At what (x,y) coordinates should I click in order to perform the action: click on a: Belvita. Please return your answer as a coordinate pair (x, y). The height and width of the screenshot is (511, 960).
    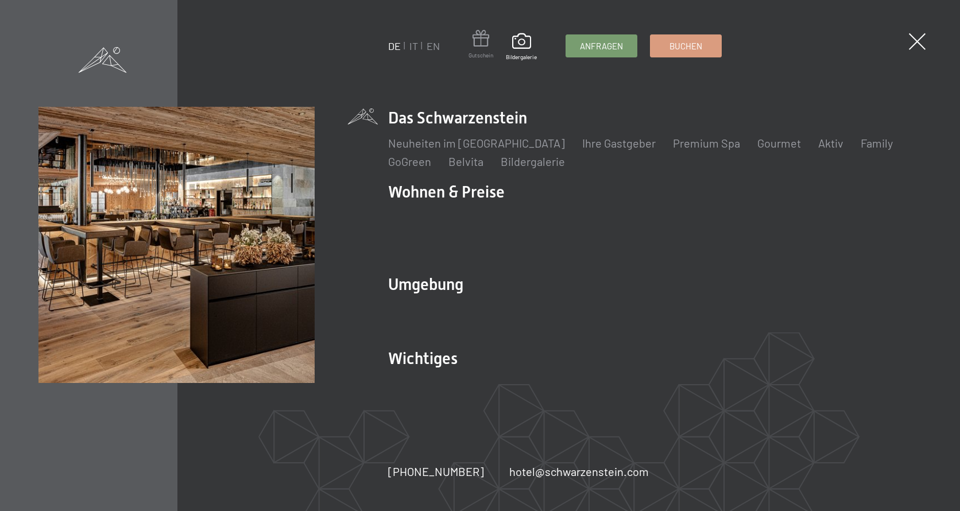
    Looking at the image, I should click on (466, 161).